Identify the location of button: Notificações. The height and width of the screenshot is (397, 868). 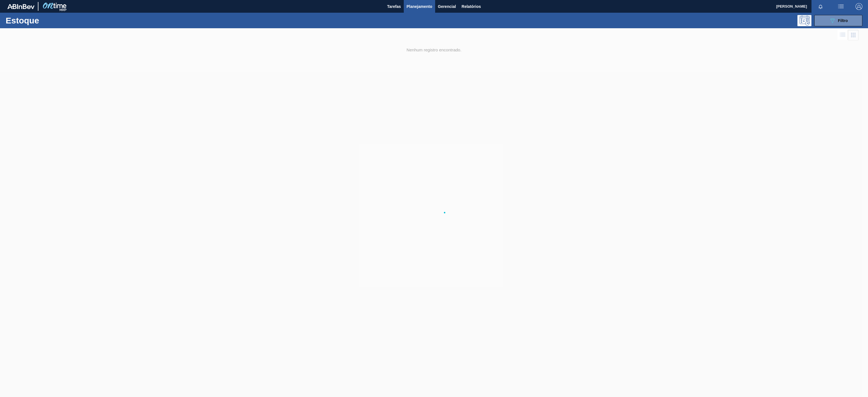
(820, 6).